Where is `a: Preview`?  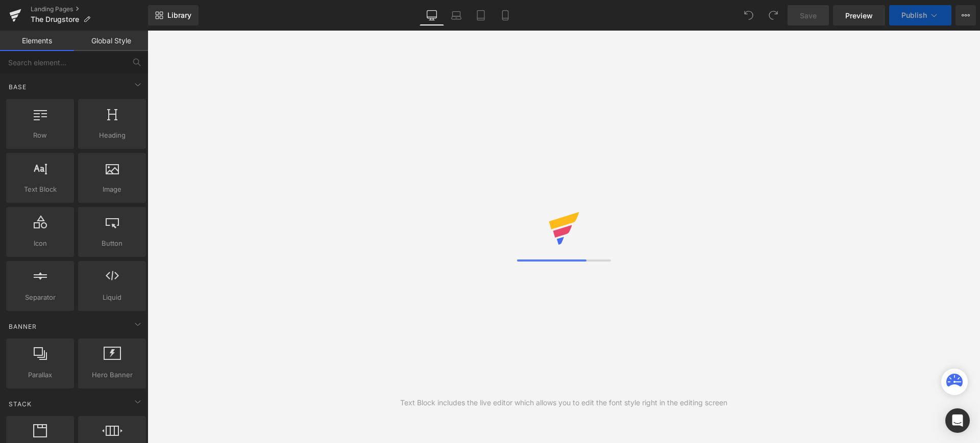 a: Preview is located at coordinates (859, 15).